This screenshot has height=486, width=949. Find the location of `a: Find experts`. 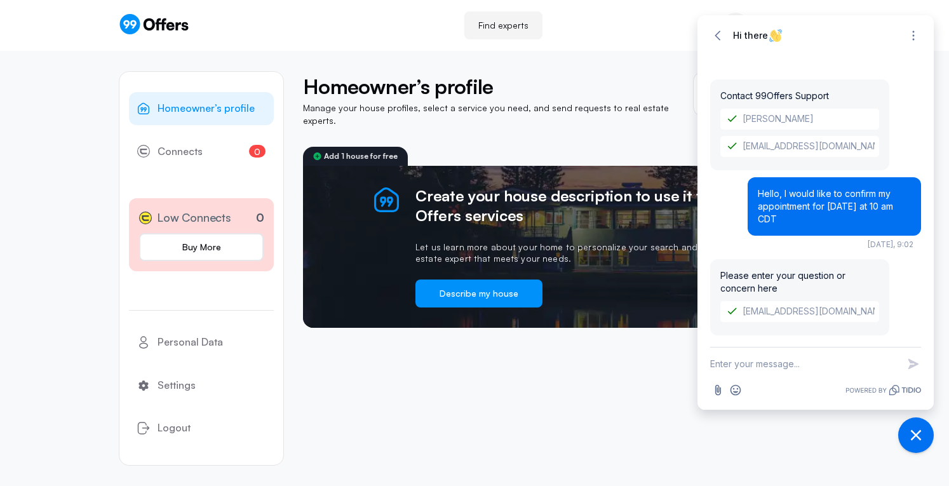

a: Find experts is located at coordinates (503, 25).